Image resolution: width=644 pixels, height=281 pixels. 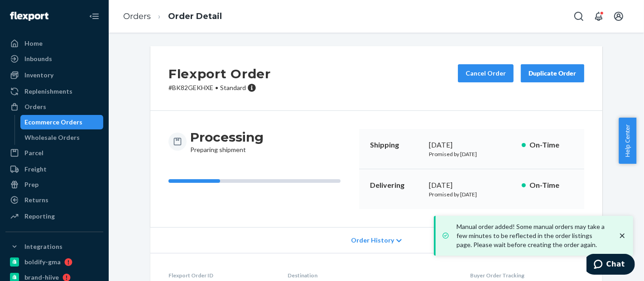 I want to click on a: Prep, so click(x=54, y=185).